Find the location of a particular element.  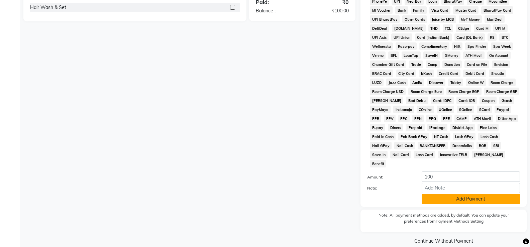

span: Spa Finder is located at coordinates (476, 46).